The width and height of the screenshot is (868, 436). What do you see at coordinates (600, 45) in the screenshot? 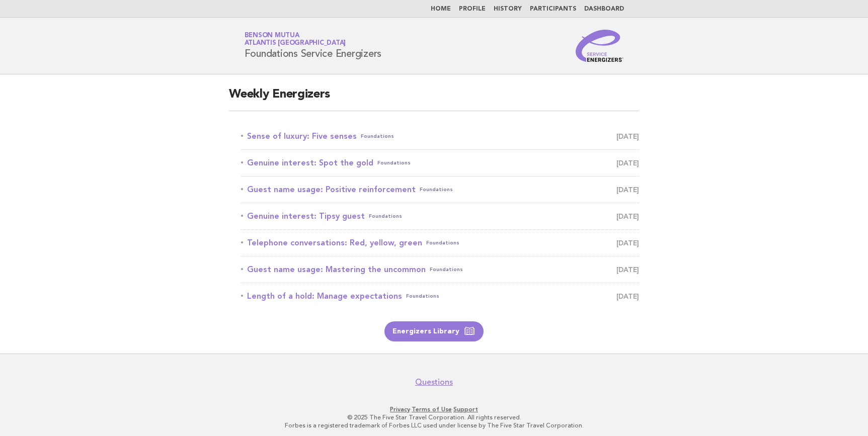
I see `img: Service Energizers` at bounding box center [600, 45].